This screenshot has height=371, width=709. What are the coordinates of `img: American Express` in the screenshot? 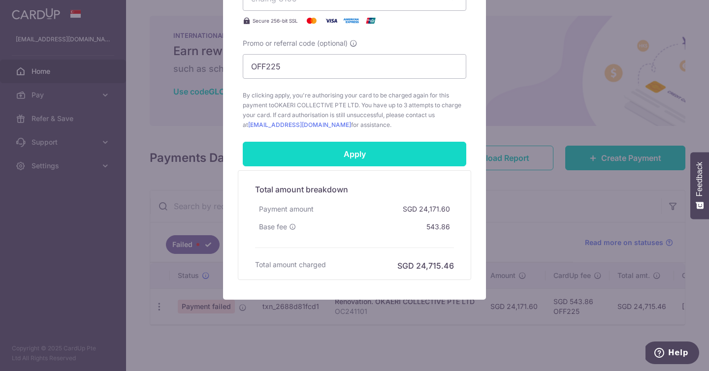 It's located at (351, 21).